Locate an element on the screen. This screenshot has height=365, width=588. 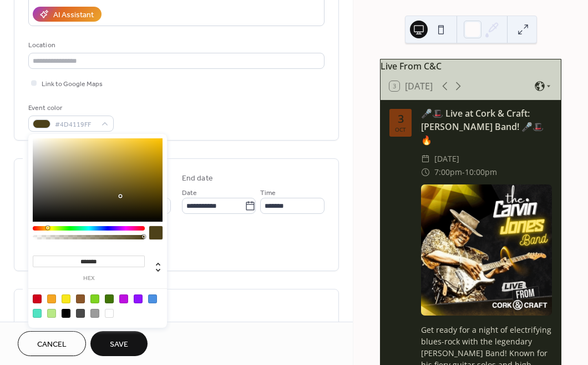
span: Save is located at coordinates (119, 344).